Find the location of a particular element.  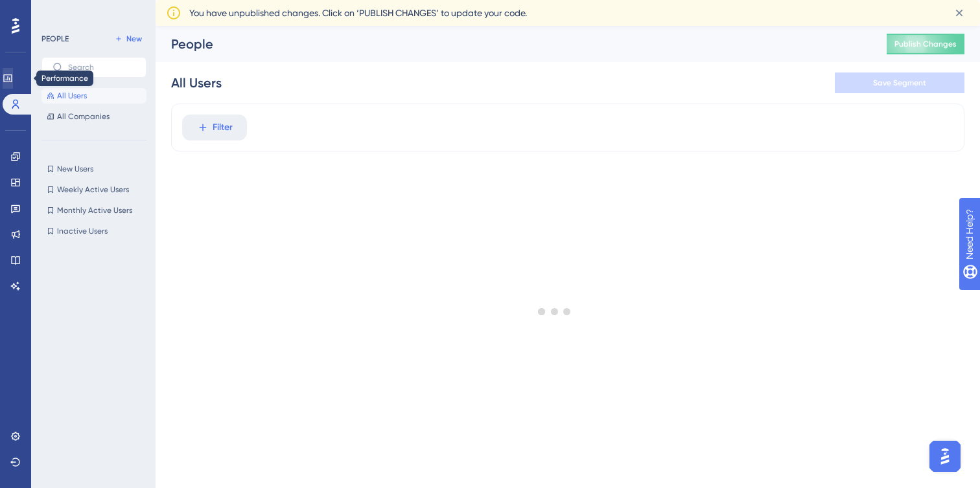

button: Weekly Active Users is located at coordinates (94, 190).